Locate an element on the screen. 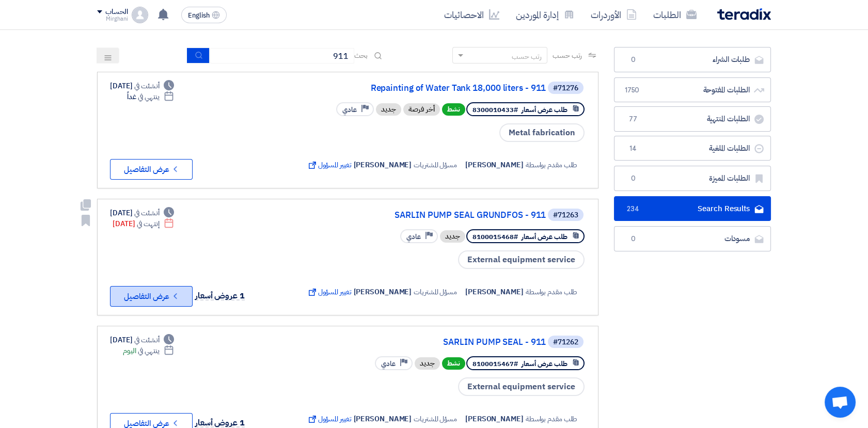 This screenshot has width=868, height=428. span: 234 is located at coordinates (633, 210).